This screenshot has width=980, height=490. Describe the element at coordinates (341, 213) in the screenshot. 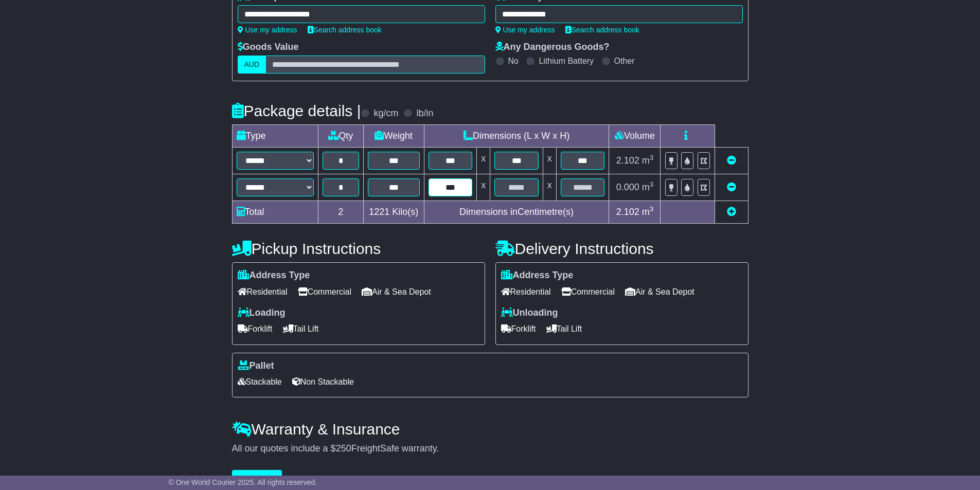

I see `td: 2` at that location.